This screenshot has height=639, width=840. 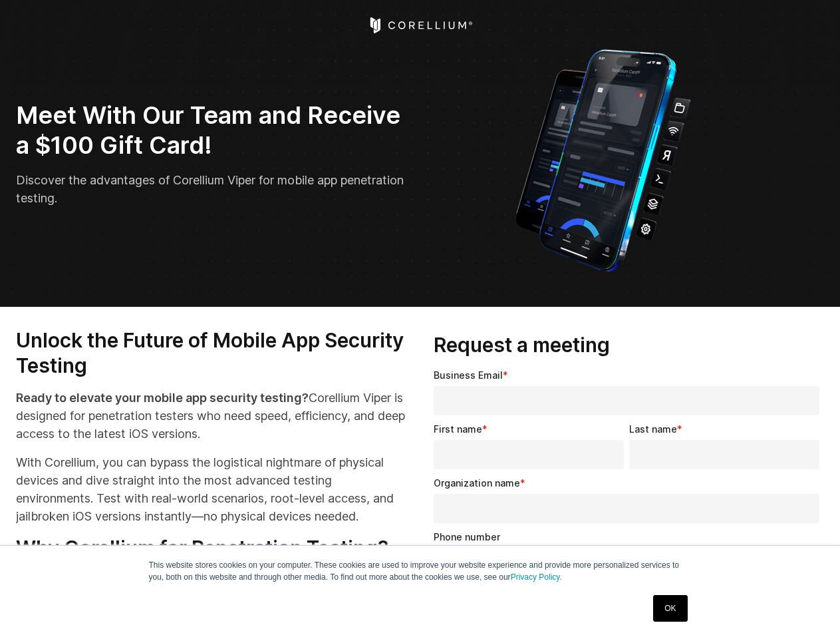 What do you see at coordinates (210, 189) in the screenshot?
I see `span: Discover the advantages of Corellium Viper for mobile app penetration testing.` at bounding box center [210, 189].